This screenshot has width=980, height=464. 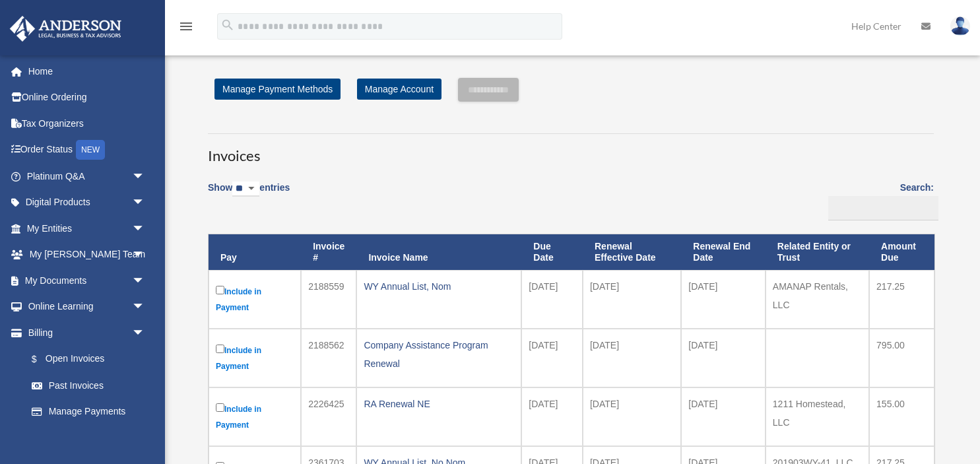 What do you see at coordinates (186, 26) in the screenshot?
I see `i: menu` at bounding box center [186, 26].